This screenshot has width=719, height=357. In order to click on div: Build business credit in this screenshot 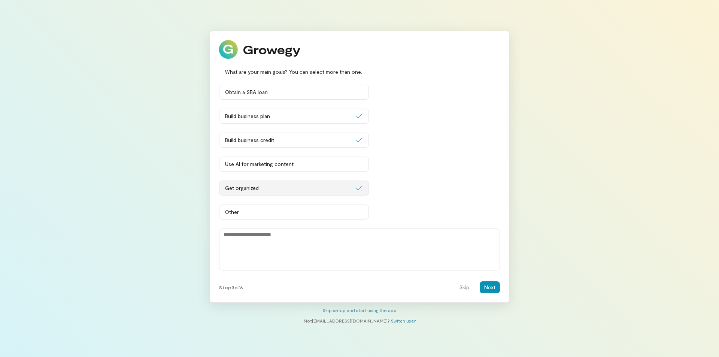, I will do `click(290, 140)`.